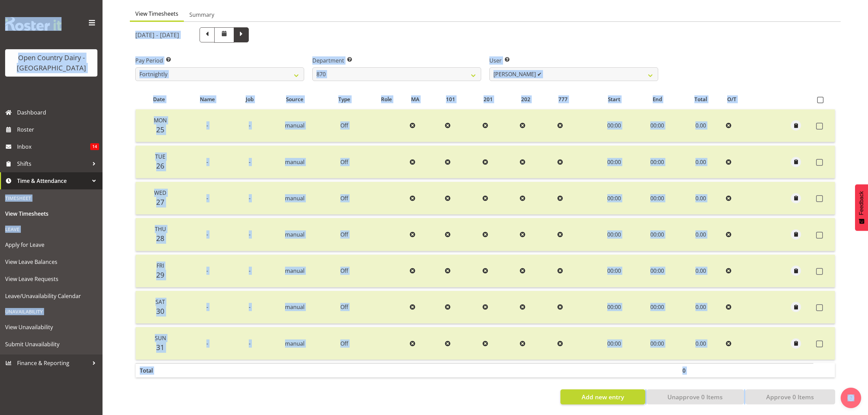 The width and height of the screenshot is (868, 415). What do you see at coordinates (701, 370) in the screenshot?
I see `th: 0` at bounding box center [701, 370].